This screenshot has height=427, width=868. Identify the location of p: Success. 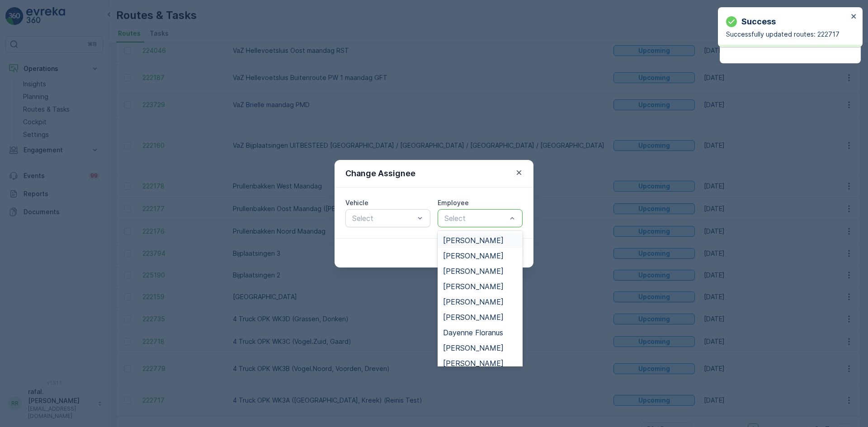
(758, 22).